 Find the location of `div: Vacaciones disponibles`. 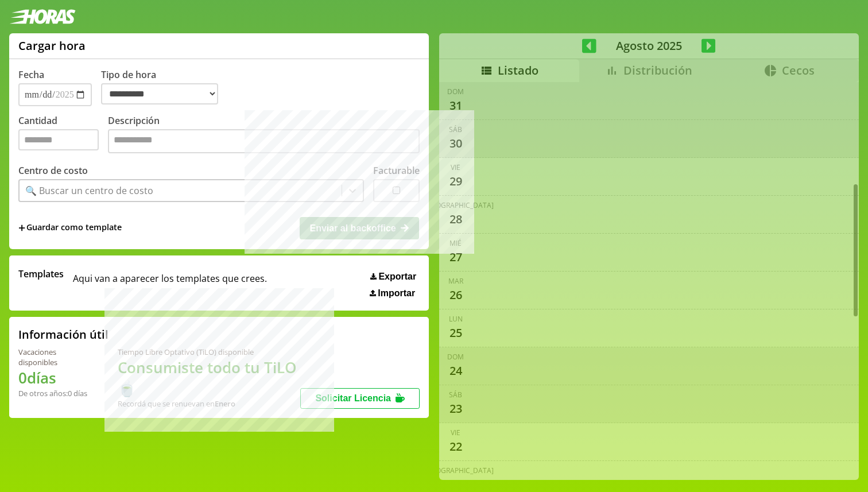

div: Vacaciones disponibles is located at coordinates (54, 357).